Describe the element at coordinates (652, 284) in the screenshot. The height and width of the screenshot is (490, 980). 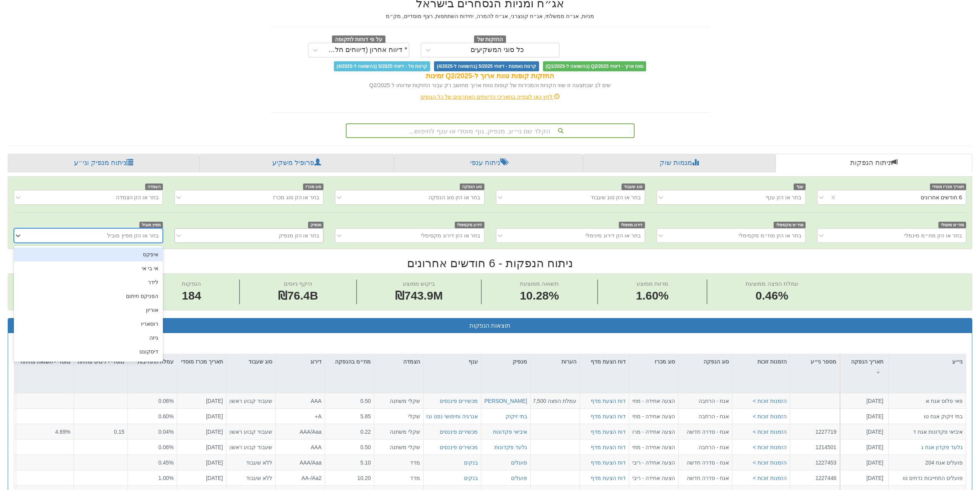
I see `span: מרווח ממוצע` at that location.